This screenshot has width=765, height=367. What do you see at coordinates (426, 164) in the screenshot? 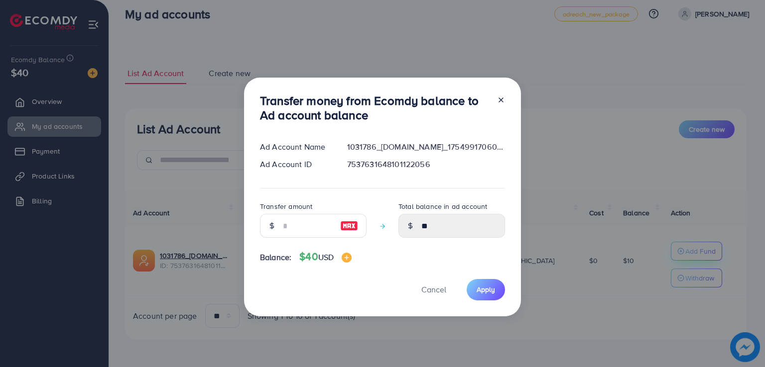
I see `div: 7537631648101122056` at bounding box center [426, 164].